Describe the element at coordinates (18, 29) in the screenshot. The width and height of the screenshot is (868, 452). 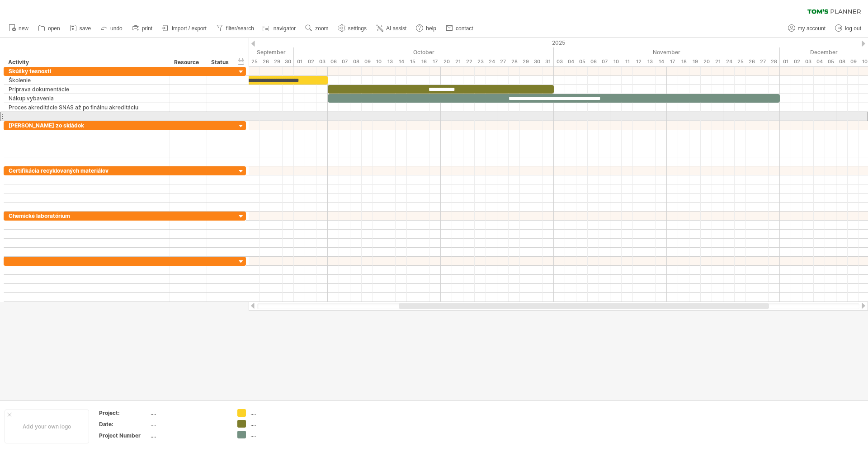
I see `a: new` at that location.